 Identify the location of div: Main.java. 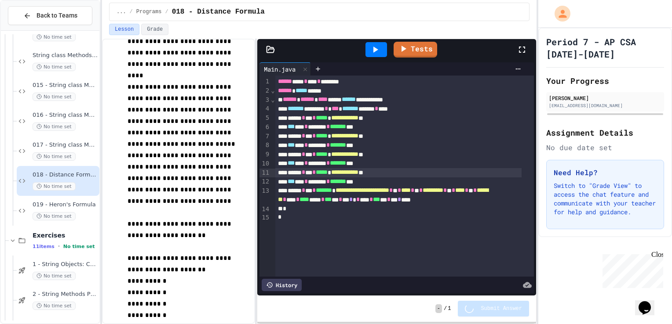
(280, 69).